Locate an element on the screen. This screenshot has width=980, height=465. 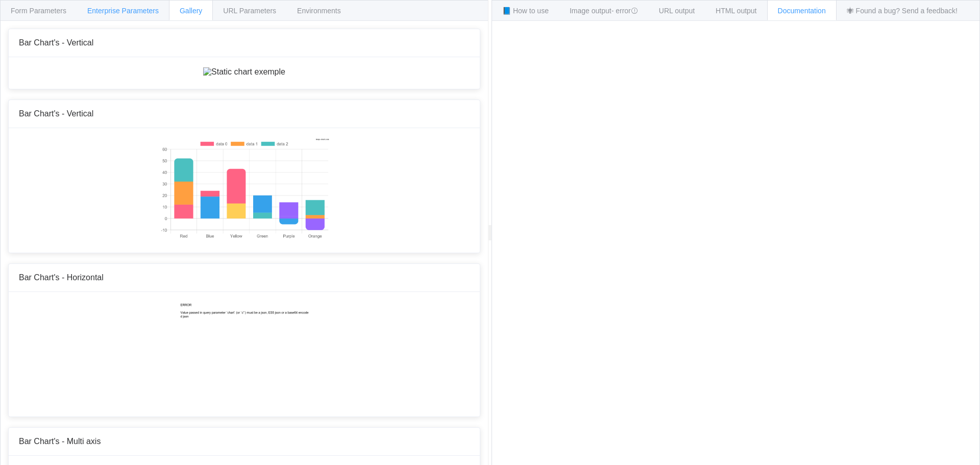
span: Bar Chart's - Horizontal is located at coordinates (61, 278).